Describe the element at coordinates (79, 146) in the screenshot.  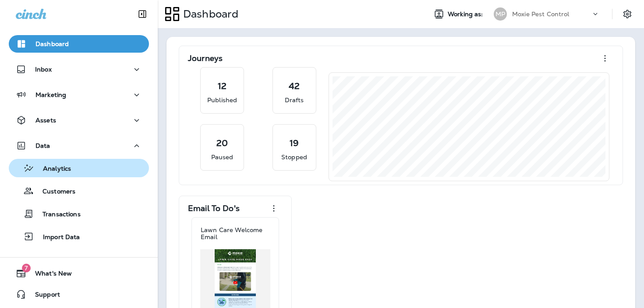
I see `button: Data` at that location.